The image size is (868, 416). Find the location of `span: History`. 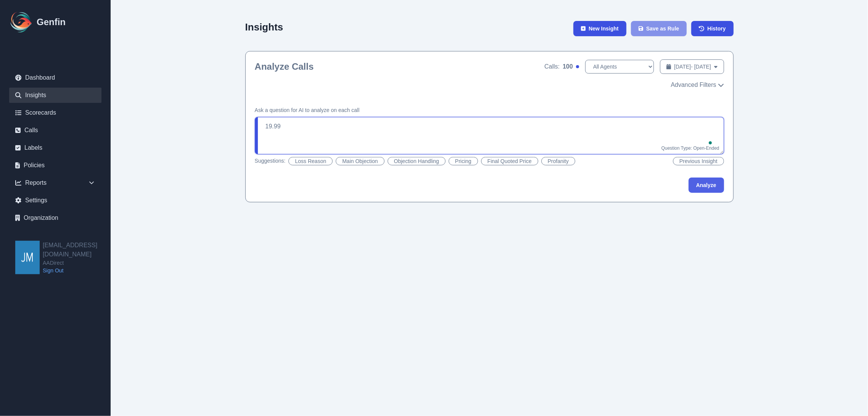

span: History is located at coordinates (717, 29).